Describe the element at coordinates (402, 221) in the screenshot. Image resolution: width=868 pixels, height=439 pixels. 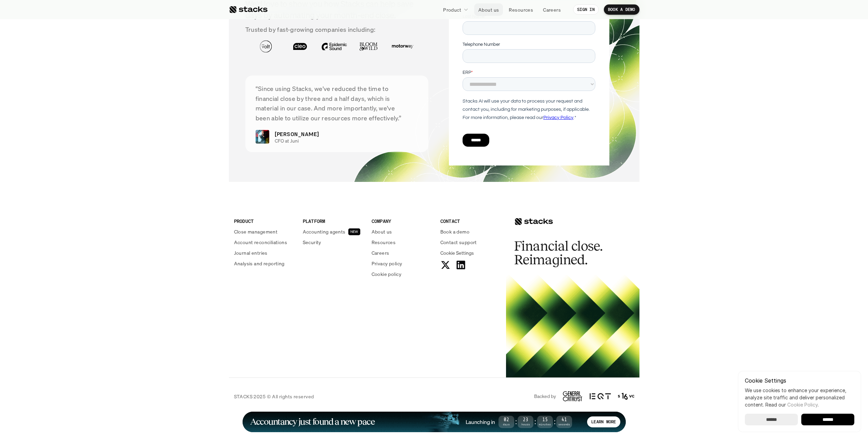
I see `p: COMPANY` at that location.